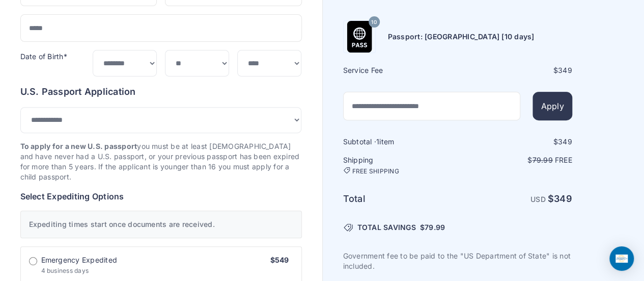  Describe the element at coordinates (400, 142) in the screenshot. I see `h6: Subtotal · item` at that location.